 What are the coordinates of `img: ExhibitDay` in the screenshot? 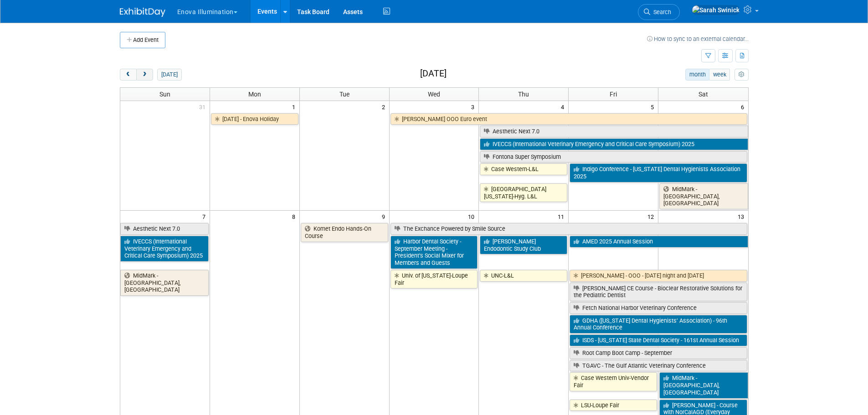 It's located at (142, 12).